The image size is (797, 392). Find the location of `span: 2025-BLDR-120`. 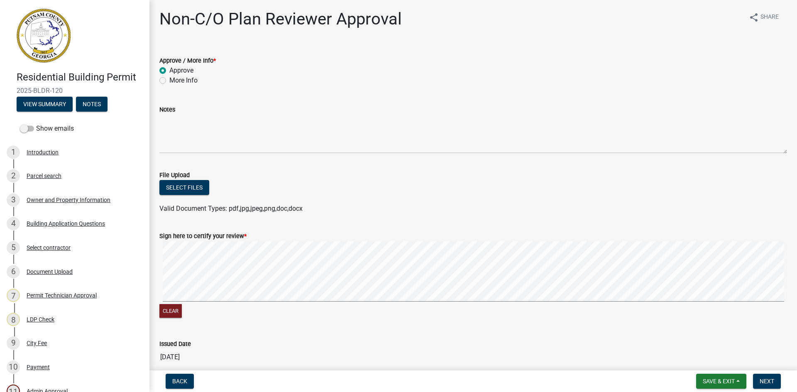

span: 2025-BLDR-120 is located at coordinates (75, 90).